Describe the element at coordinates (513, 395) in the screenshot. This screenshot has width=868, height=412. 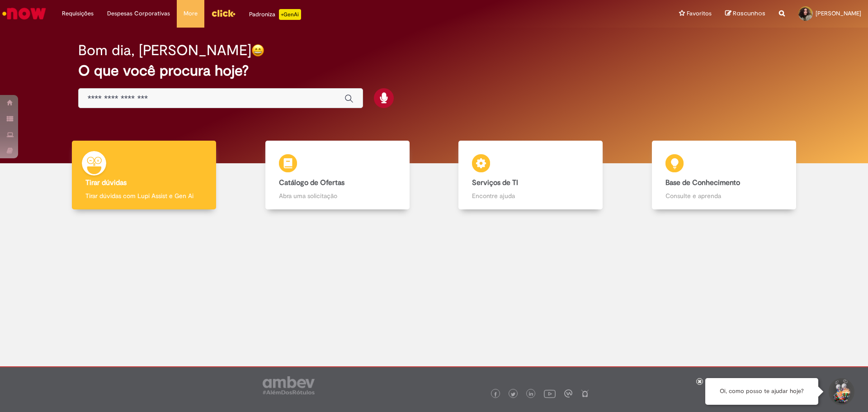
I see `img: logo_footer_twitter.png` at that location.